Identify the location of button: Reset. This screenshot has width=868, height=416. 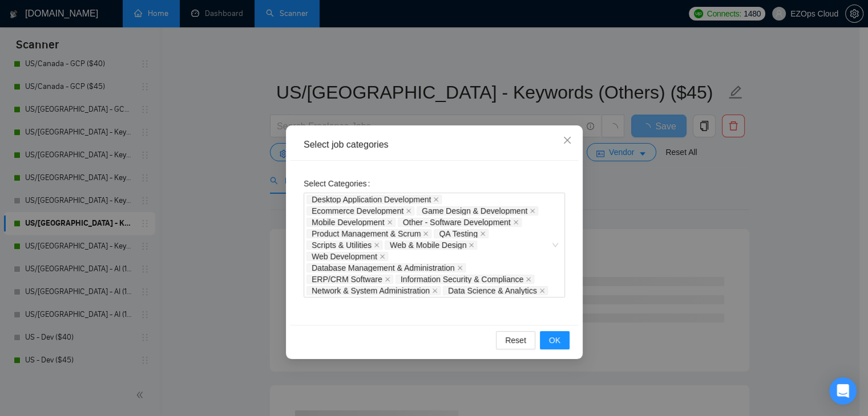
(515, 340).